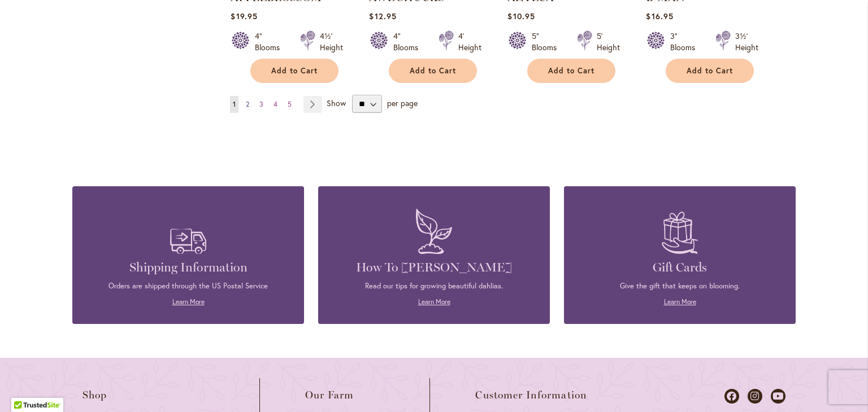  What do you see at coordinates (680, 286) in the screenshot?
I see `p: Give the gift that keeps on blooming.` at bounding box center [680, 286].